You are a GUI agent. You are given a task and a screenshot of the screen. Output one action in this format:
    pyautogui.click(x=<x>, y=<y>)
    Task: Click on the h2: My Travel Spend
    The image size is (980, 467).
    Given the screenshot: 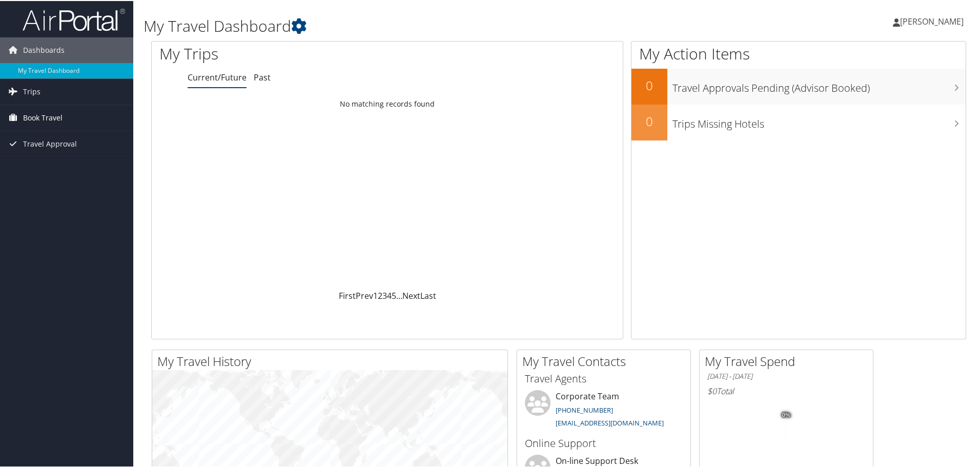 What is the action you would take?
    pyautogui.click(x=789, y=360)
    